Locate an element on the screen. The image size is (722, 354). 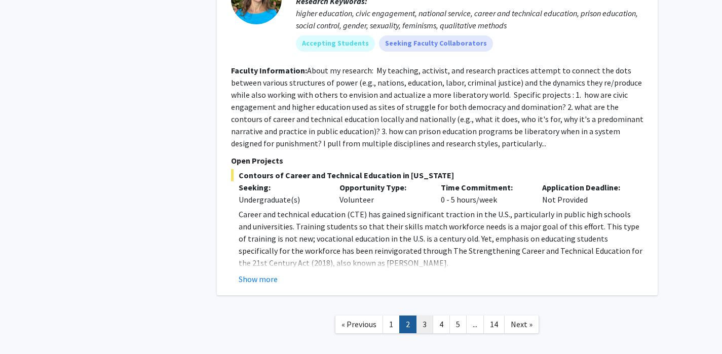
a: 2 is located at coordinates (408, 324).